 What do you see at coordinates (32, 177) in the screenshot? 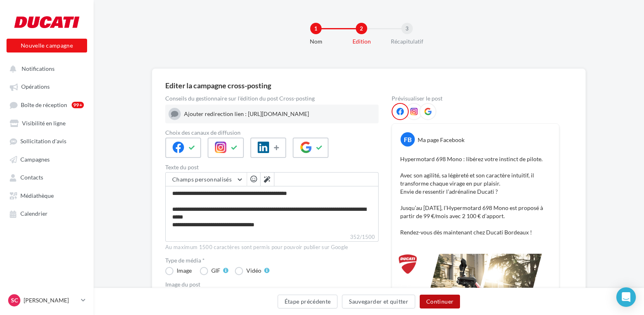
I see `span: Contacts` at bounding box center [32, 177].